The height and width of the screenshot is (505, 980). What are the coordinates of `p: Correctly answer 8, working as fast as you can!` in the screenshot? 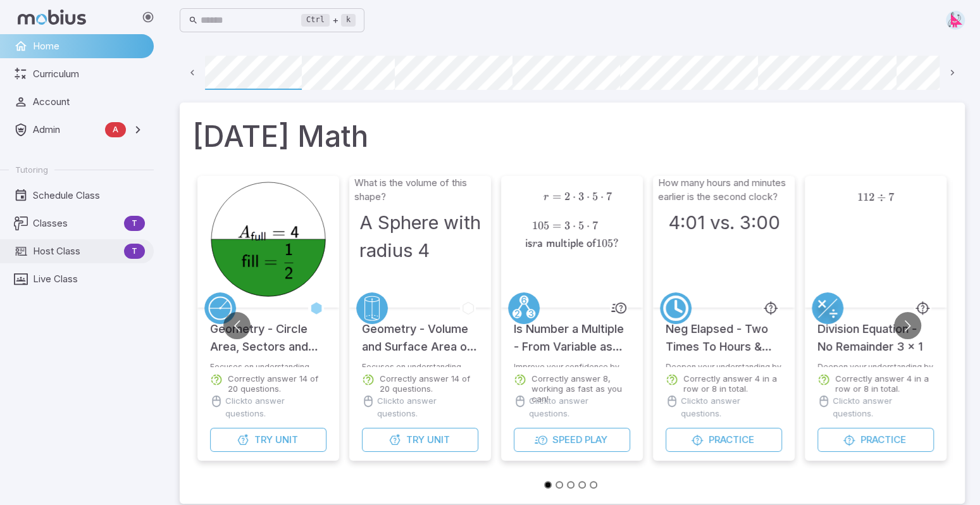 It's located at (581, 389).